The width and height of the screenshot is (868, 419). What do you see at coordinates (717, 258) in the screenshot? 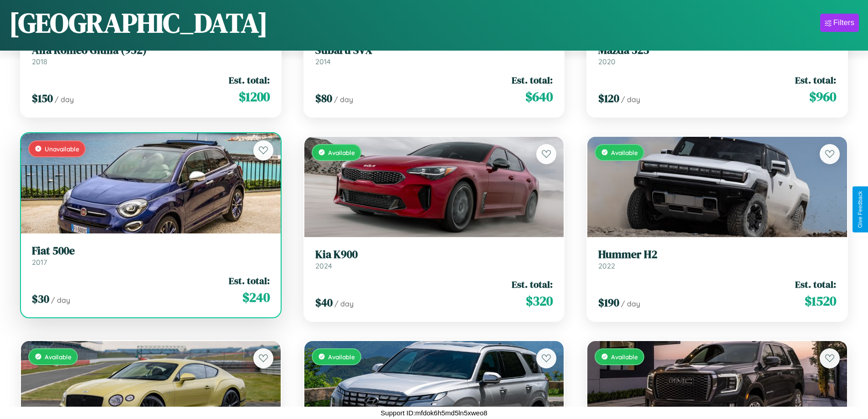
I see `a: Hummer H22022` at bounding box center [717, 258].